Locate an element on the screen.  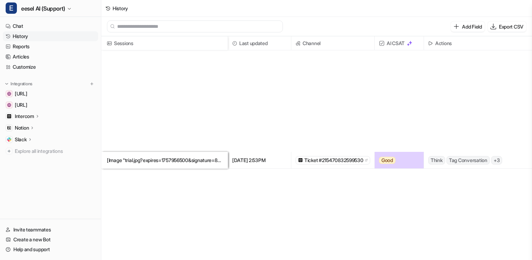
img: explore all integrations is located at coordinates (9, 151).